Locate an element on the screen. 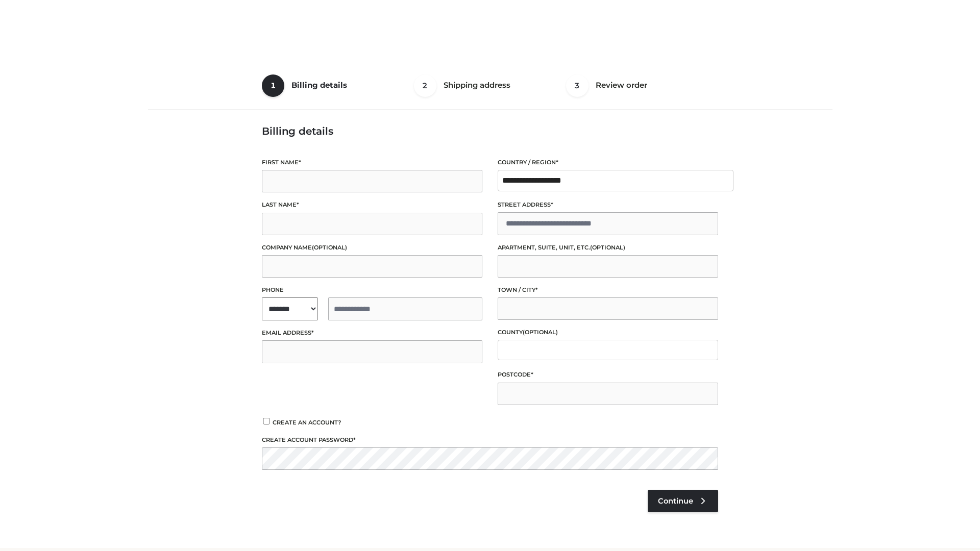 This screenshot has width=980, height=551. span: Continue is located at coordinates (675, 501).